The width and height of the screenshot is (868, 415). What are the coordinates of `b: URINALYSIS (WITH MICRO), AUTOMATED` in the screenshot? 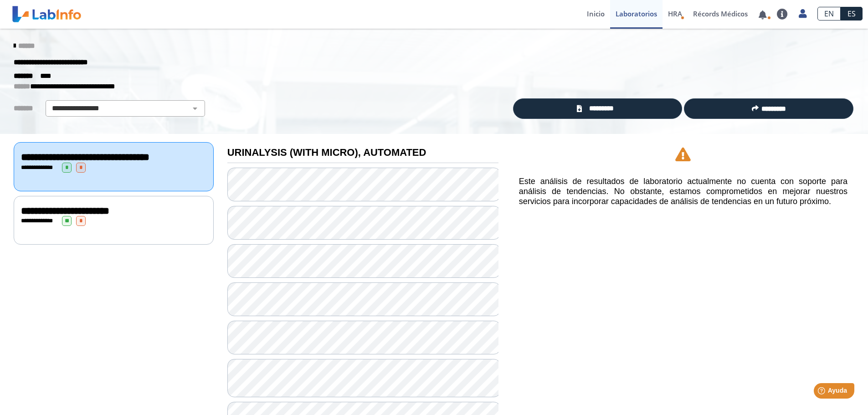 It's located at (327, 153).